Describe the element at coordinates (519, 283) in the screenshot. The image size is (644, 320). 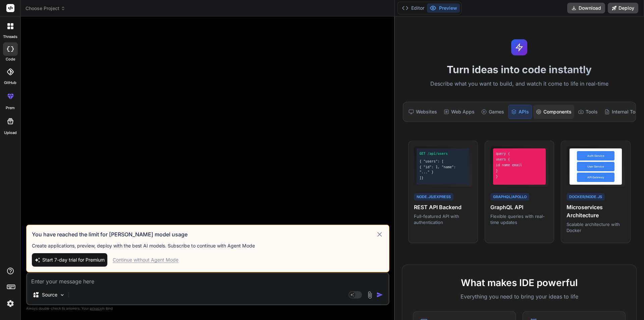
I see `h2: What makes IDE powerful` at that location.